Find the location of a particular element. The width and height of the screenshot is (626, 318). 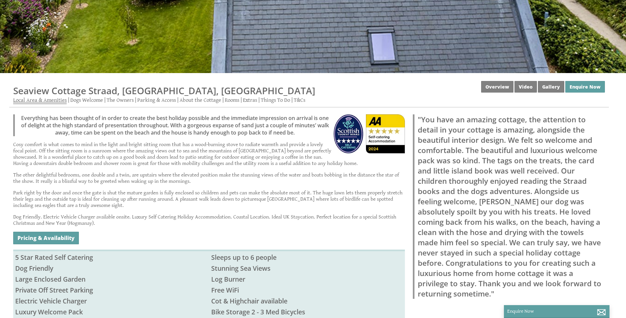

a: Pricing & Availability is located at coordinates (46, 238).